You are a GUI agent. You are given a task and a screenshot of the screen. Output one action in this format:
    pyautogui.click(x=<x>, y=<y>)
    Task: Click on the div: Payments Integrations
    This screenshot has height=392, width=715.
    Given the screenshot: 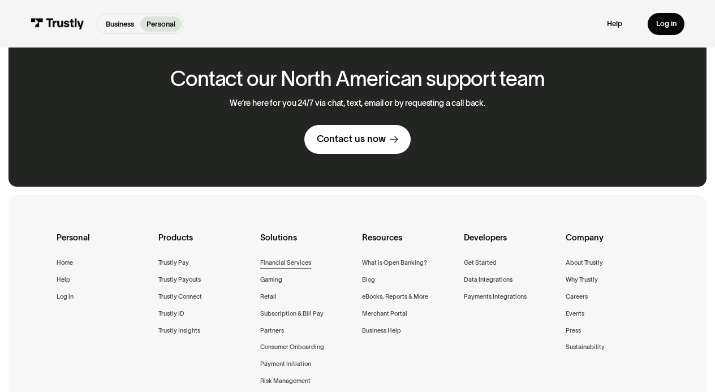 What is the action you would take?
    pyautogui.click(x=495, y=297)
    